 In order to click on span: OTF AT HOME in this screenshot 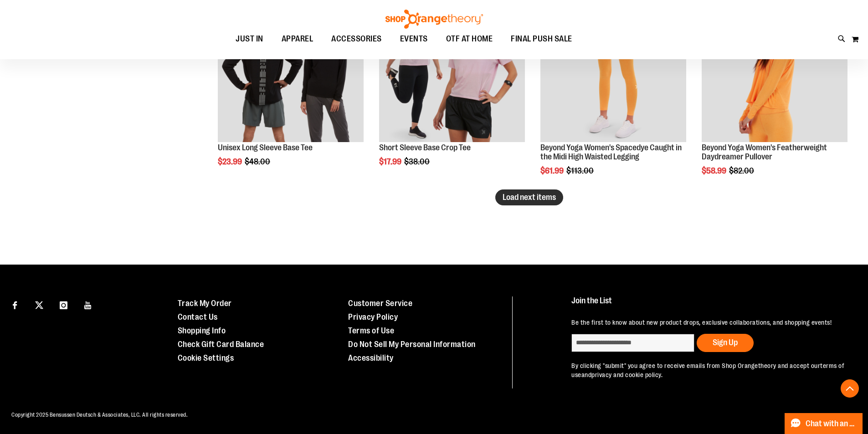, I will do `click(469, 39)`.